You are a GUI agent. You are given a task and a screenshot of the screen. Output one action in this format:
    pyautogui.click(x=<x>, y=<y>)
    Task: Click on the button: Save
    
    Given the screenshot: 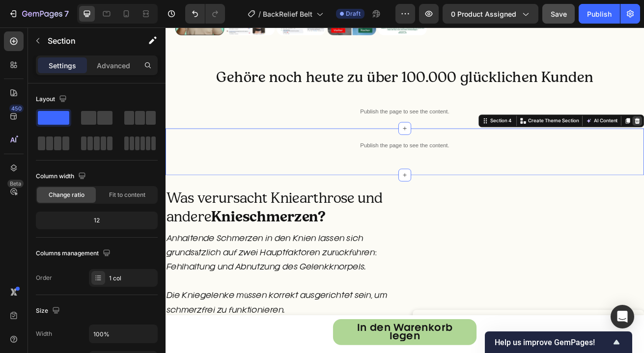 What is the action you would take?
    pyautogui.click(x=558, y=14)
    